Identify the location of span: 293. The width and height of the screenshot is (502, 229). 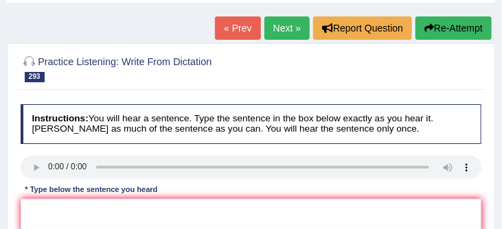
(34, 77).